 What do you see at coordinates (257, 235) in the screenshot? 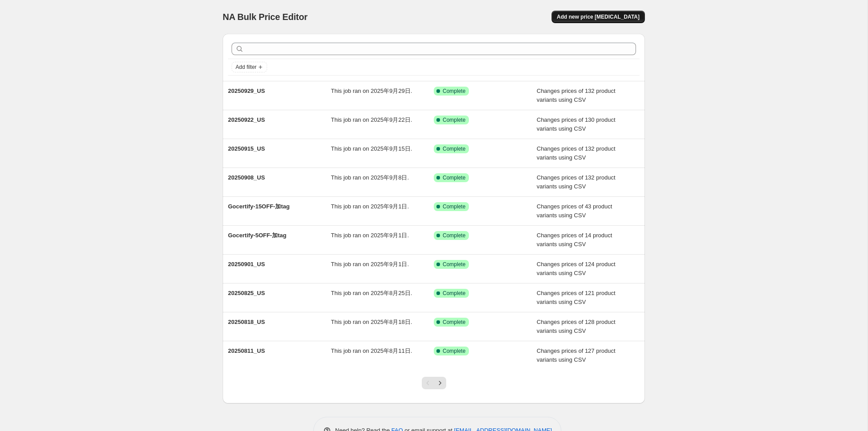
I see `span: Gocertify-5OFF-加tag` at bounding box center [257, 235].